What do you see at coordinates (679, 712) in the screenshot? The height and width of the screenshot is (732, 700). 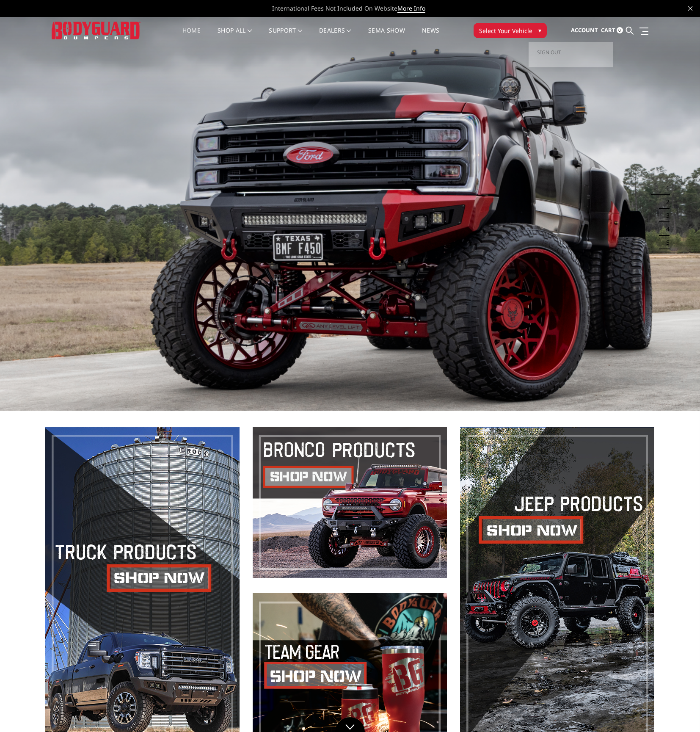 I see `div: Chat Widget` at bounding box center [679, 712].